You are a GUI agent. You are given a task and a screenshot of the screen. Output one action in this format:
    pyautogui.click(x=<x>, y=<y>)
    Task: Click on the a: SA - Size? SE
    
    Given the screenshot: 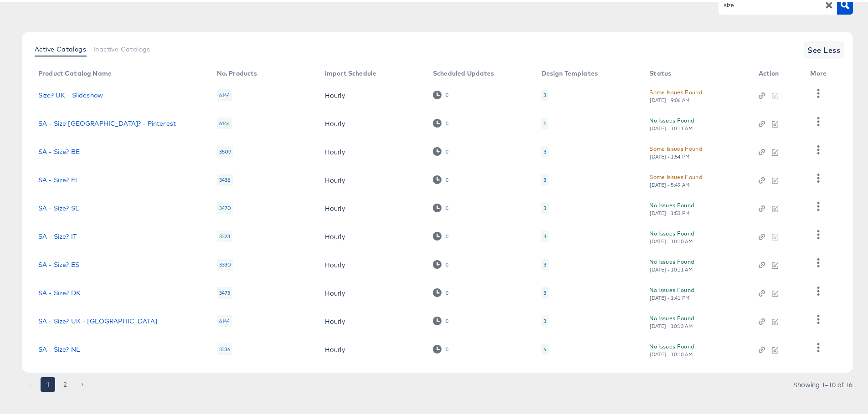 What is the action you would take?
    pyautogui.click(x=58, y=206)
    